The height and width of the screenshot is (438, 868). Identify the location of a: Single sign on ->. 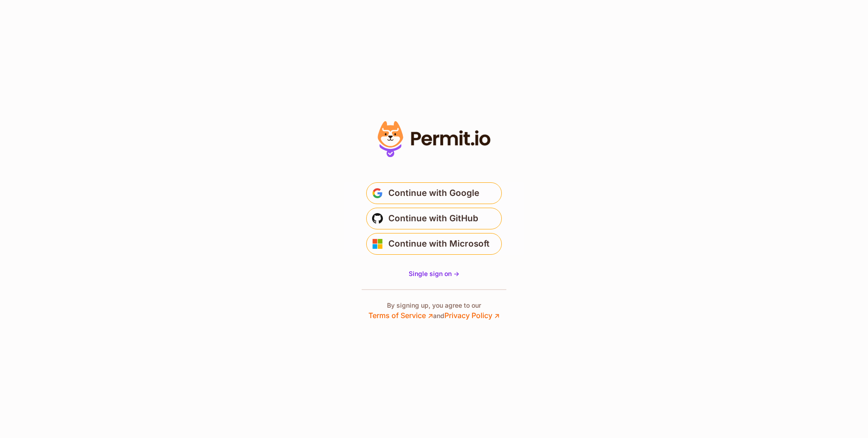
(434, 274).